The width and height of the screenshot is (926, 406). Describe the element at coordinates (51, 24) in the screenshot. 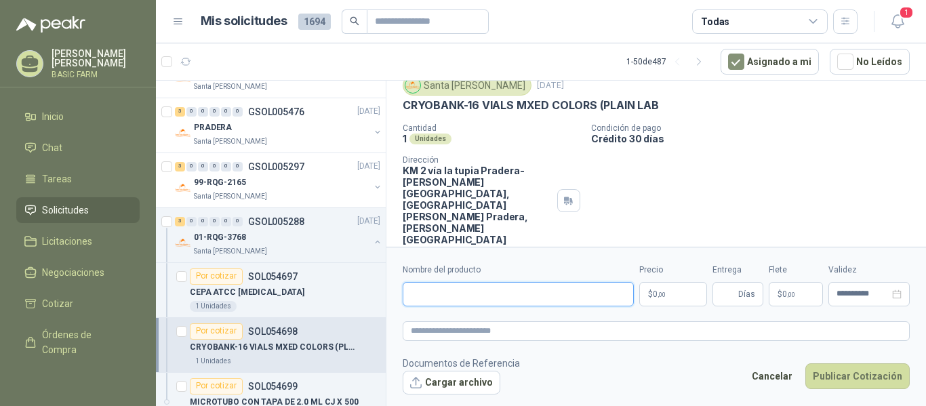

I see `img: Logo peakr` at that location.